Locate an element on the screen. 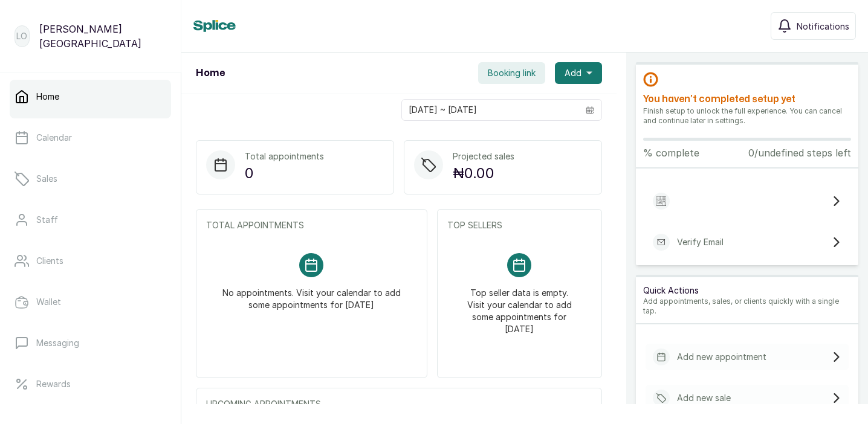 This screenshot has height=424, width=868. svg: calendar is located at coordinates (590, 110).